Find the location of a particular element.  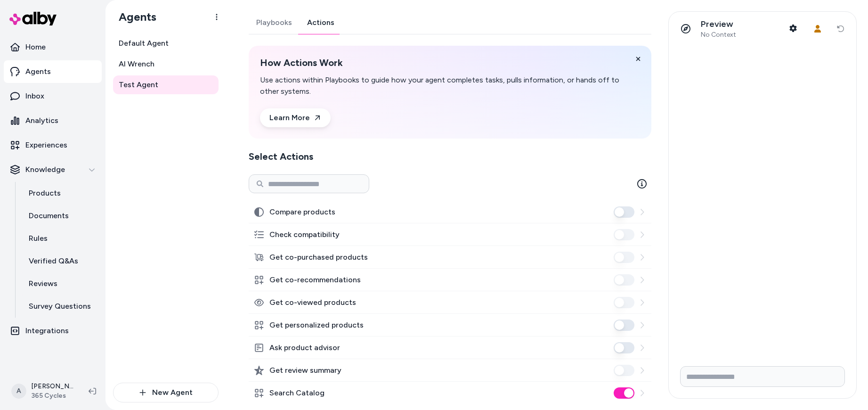

p: Knowledge is located at coordinates (45, 169).